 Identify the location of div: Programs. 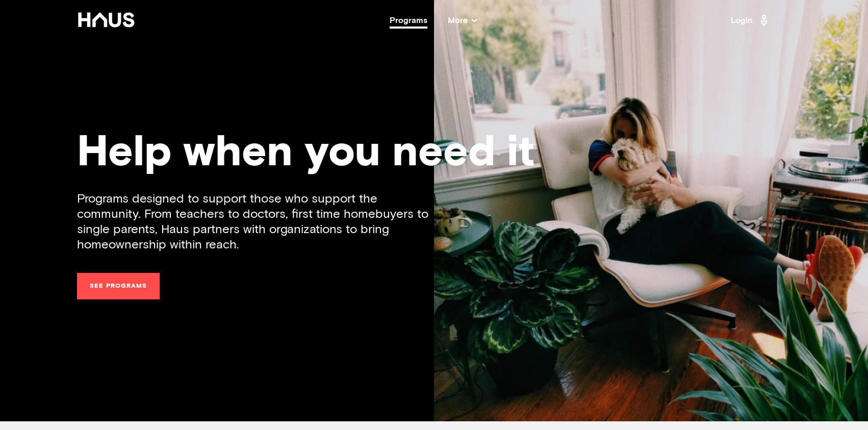
(409, 20).